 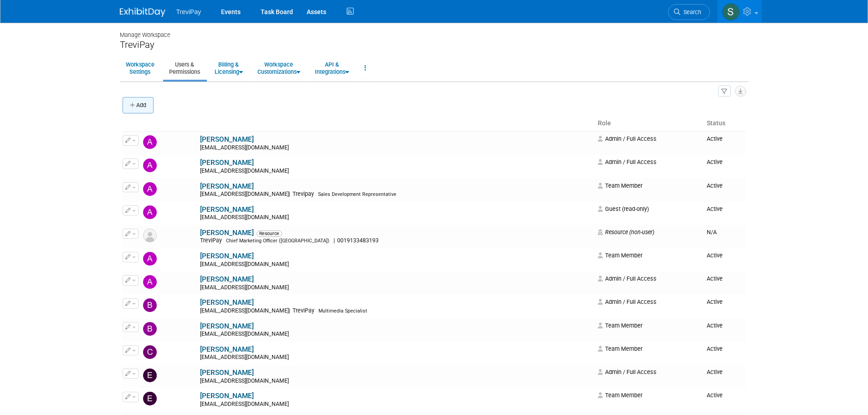 What do you see at coordinates (358, 241) in the screenshot?
I see `span: 0019133483193` at bounding box center [358, 241].